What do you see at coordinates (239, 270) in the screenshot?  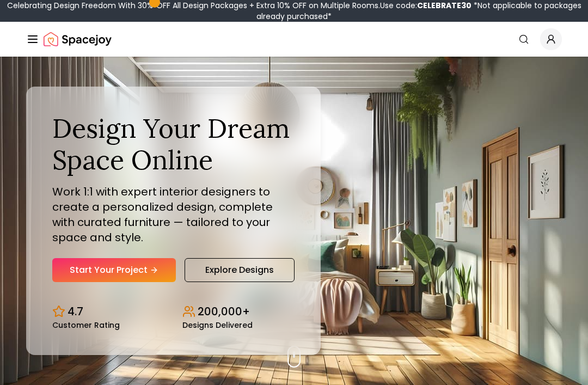 I see `a: Explore Designs` at bounding box center [239, 270].